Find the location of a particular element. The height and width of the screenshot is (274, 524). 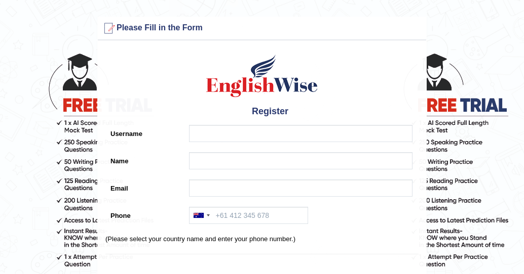

input: +61 412 345 678 is located at coordinates (248, 216).